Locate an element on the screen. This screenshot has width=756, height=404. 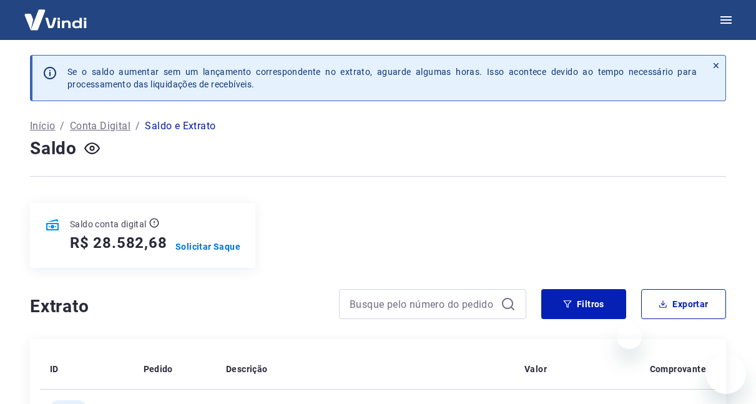
button: Exportar is located at coordinates (684, 304).